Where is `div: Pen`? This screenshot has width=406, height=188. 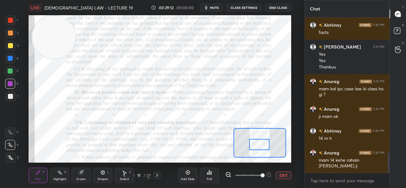 div: Pen is located at coordinates (38, 179).